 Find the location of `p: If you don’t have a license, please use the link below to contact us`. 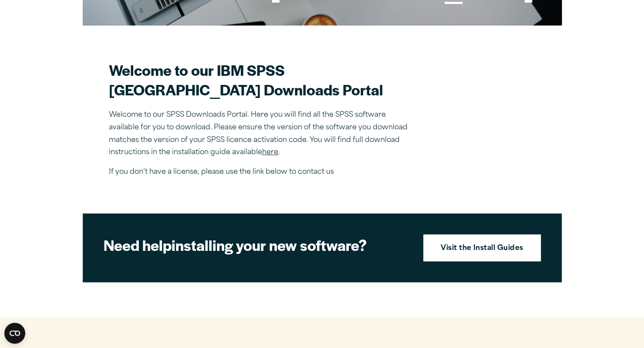

p: If you don’t have a license, please use the link below to contact us is located at coordinates (262, 172).